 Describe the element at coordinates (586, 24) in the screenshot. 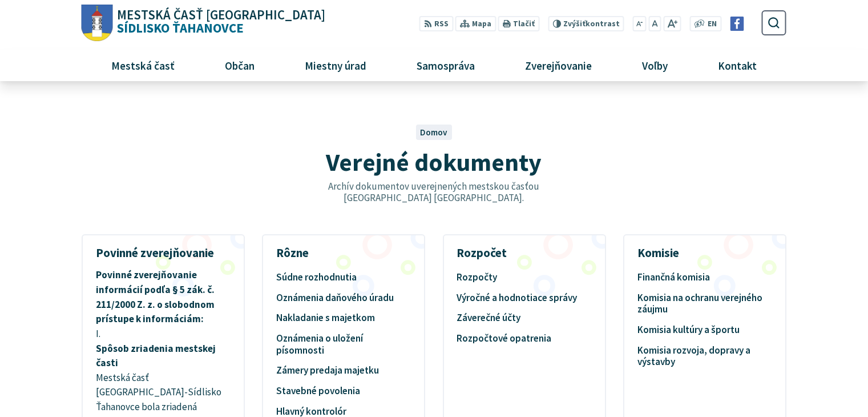

I see `button: Zvýšiťkontrast` at that location.